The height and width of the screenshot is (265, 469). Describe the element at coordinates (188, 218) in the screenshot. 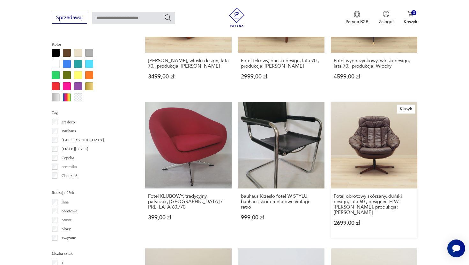

I see `p: 399,00 zł` at that location.